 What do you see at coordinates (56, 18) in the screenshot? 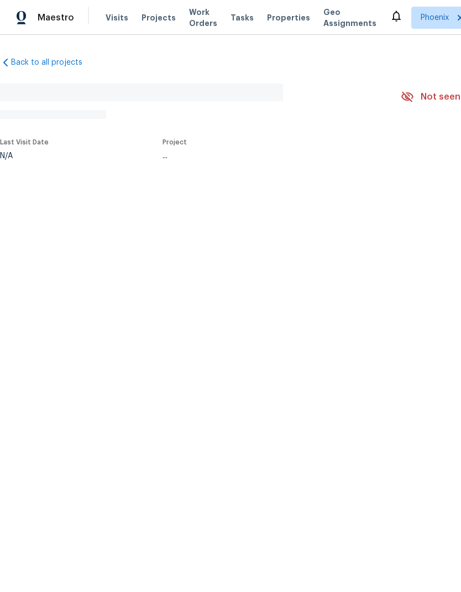
I see `span: Maestro` at bounding box center [56, 18].